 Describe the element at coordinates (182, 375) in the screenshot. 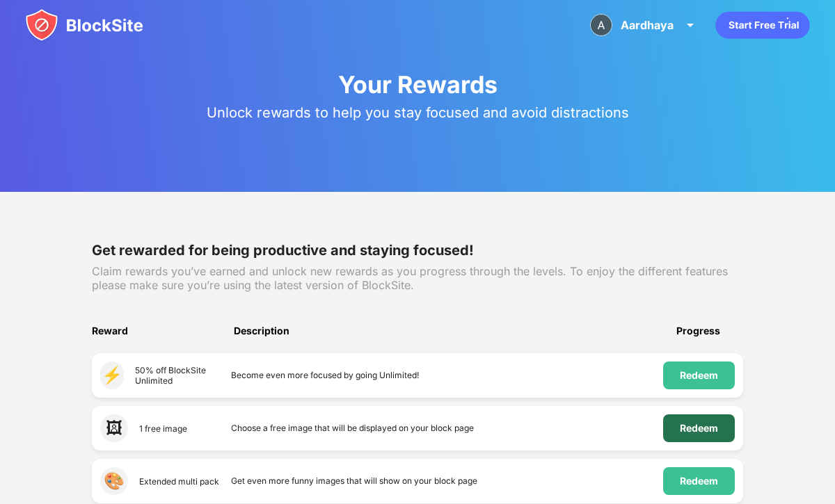

I see `div: 50% off BlockSite Unlimited` at that location.